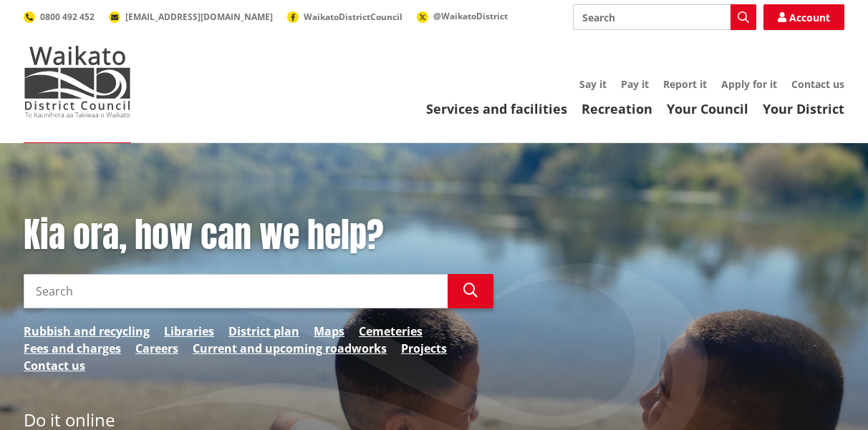  I want to click on a: Rubbish and recycling, so click(86, 331).